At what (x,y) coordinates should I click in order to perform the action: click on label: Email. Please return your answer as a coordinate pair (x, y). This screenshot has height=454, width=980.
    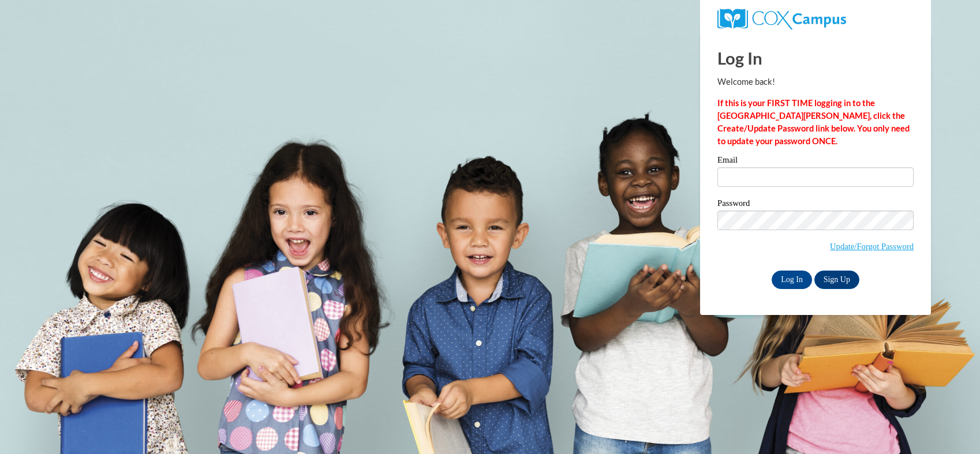
    Looking at the image, I should click on (815, 162).